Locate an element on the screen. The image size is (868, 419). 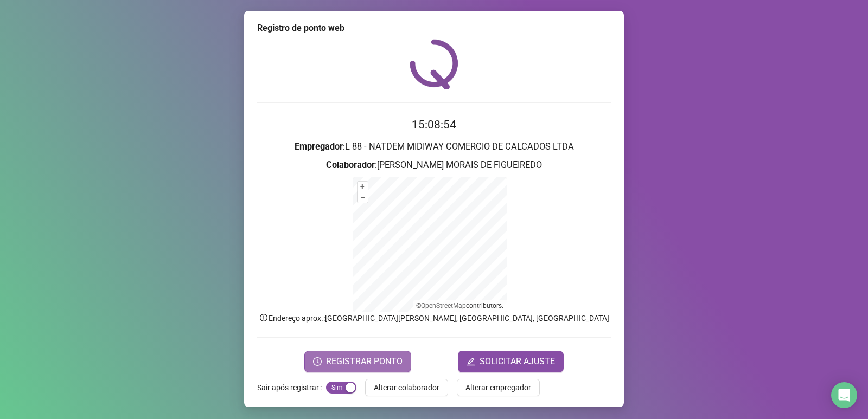
a: OpenStreetMap is located at coordinates (443, 306).